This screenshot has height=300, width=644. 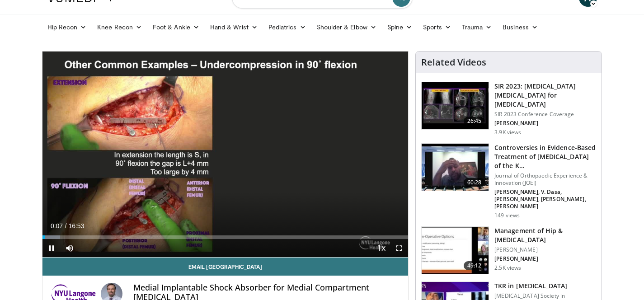 I want to click on a: Sports, so click(x=437, y=27).